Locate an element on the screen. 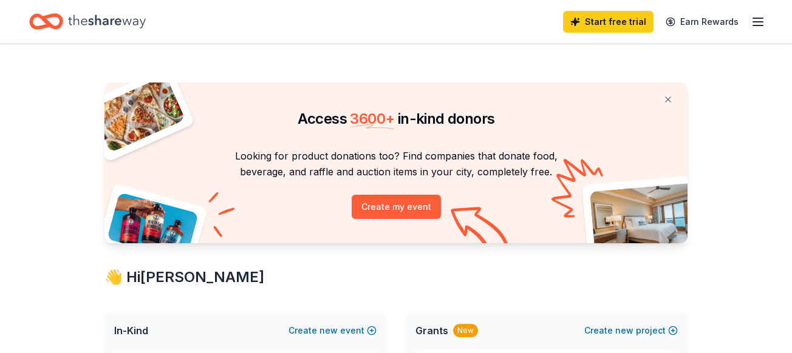  button: Create my event is located at coordinates (396, 207).